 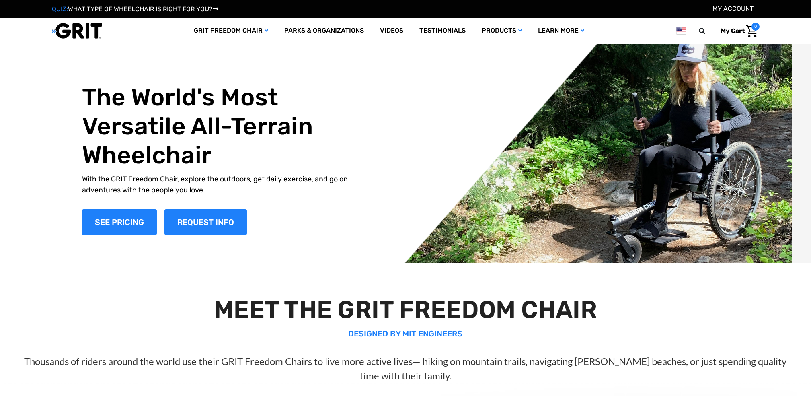 I want to click on h2: MEET THE GRIT FREEDOM CHAIR, so click(x=406, y=310).